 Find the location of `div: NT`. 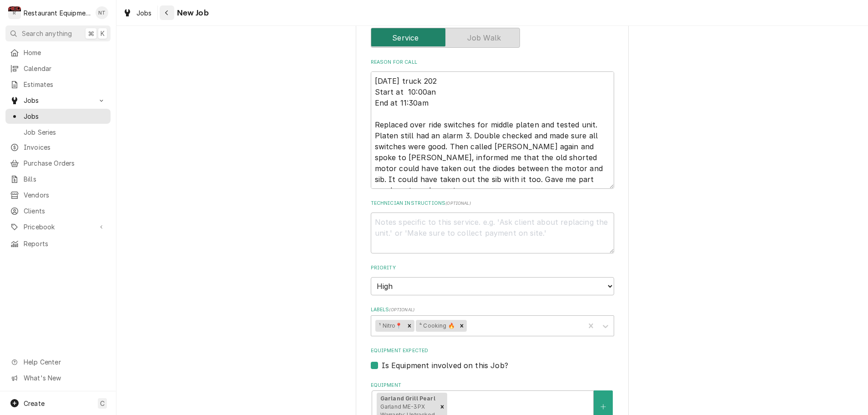

div: NT is located at coordinates (102, 13).